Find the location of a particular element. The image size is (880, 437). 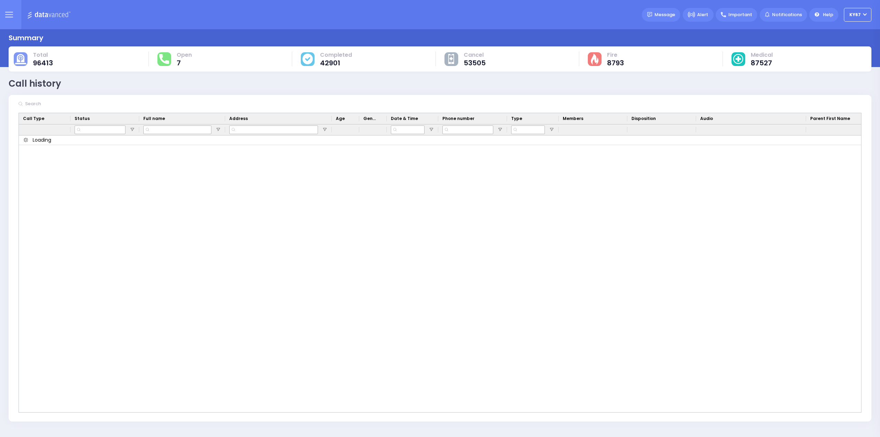

span: Members is located at coordinates (573, 119).